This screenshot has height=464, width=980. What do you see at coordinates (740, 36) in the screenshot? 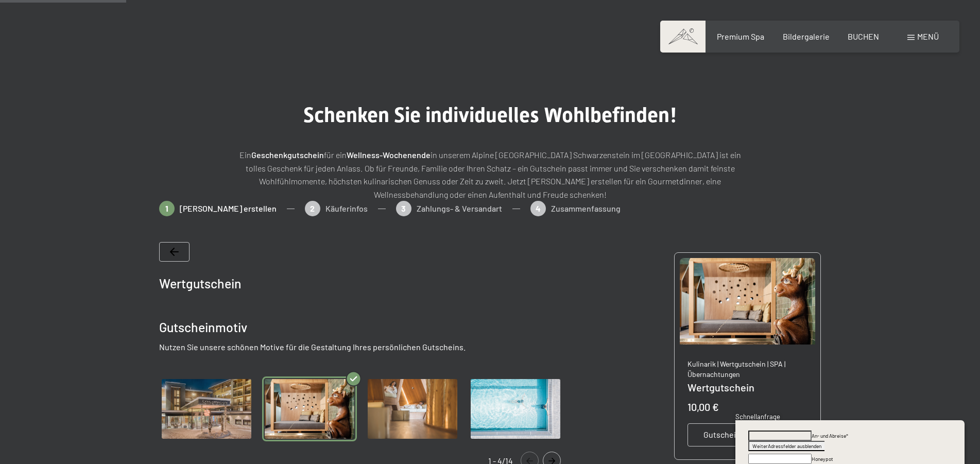
I see `a: Premium Spa` at bounding box center [740, 36].